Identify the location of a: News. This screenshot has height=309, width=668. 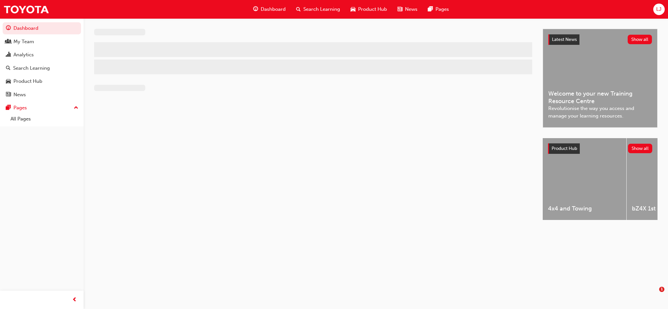
(42, 95).